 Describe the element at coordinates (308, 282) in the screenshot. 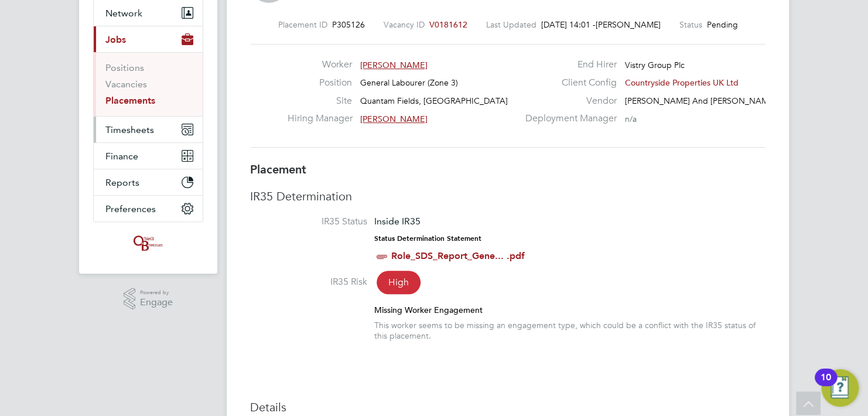

I see `label: IR35 Risk` at that location.